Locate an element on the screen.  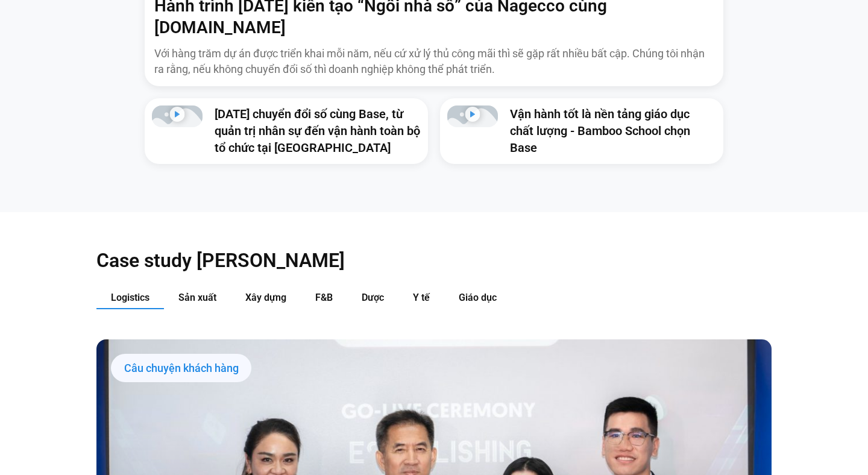
span: Logistics is located at coordinates (130, 297).